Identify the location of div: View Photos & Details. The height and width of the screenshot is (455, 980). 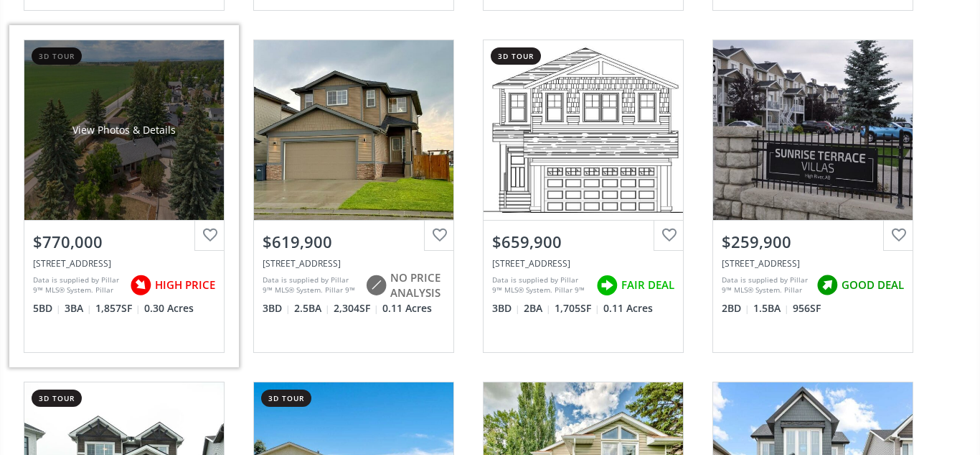
(124, 130).